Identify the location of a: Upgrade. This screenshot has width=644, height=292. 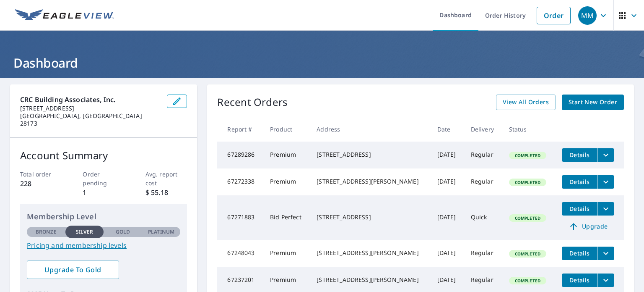
(588, 227).